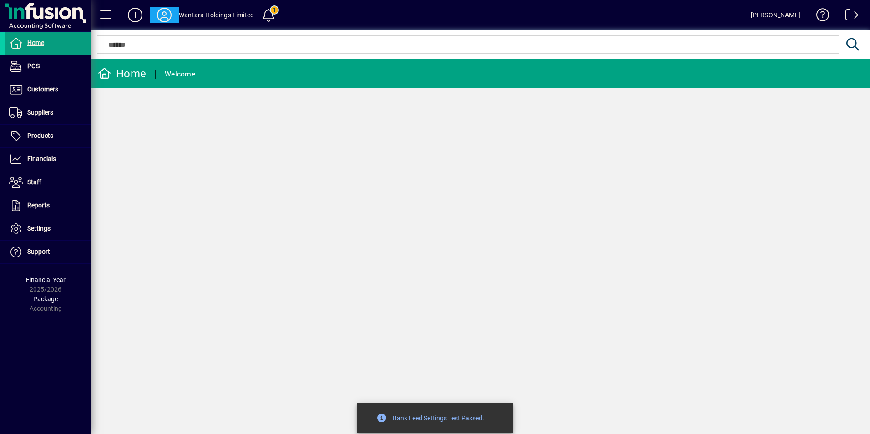  What do you see at coordinates (48, 252) in the screenshot?
I see `a: Support` at bounding box center [48, 252].